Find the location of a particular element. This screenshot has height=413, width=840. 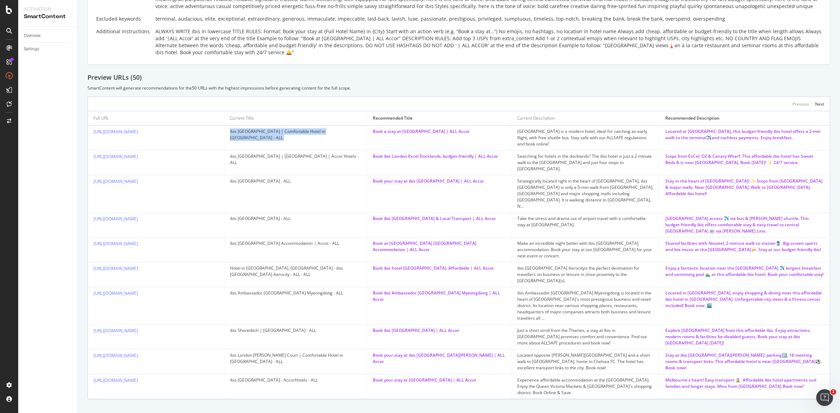

div: Full URL is located at coordinates (101, 118).